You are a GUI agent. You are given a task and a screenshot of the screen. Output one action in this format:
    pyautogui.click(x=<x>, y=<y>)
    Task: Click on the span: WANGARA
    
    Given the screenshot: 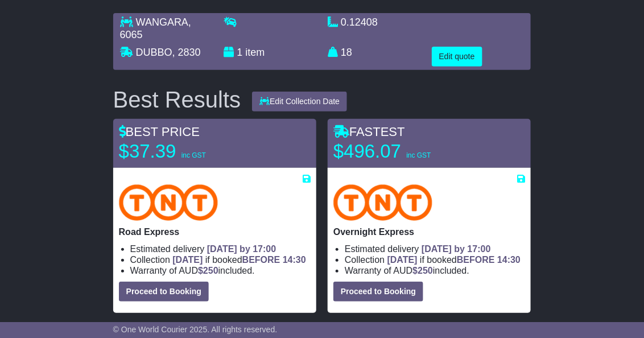 What is the action you would take?
    pyautogui.click(x=162, y=22)
    